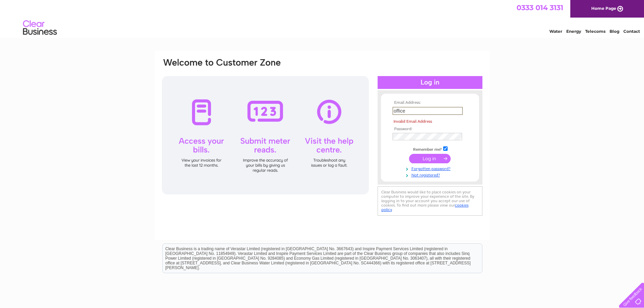  I want to click on a: Contact, so click(631, 31).